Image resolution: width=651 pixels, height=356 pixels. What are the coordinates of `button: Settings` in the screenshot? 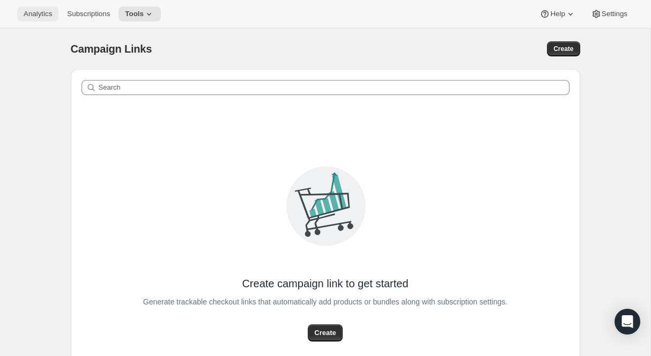 It's located at (609, 14).